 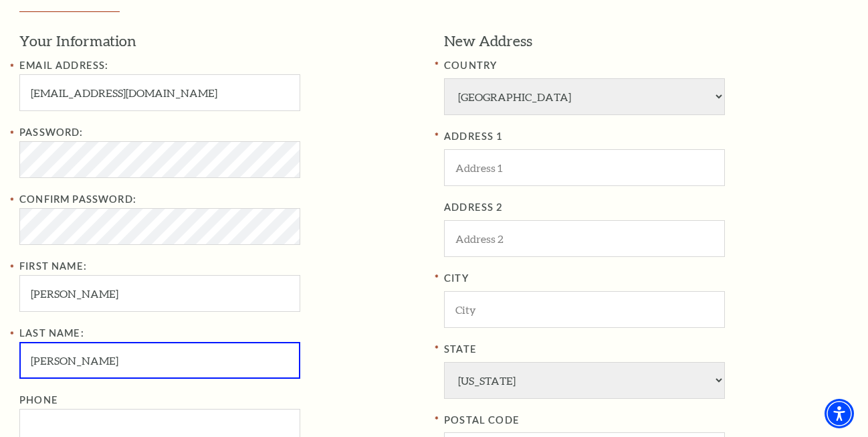 What do you see at coordinates (51, 132) in the screenshot?
I see `label: Password:` at bounding box center [51, 132].